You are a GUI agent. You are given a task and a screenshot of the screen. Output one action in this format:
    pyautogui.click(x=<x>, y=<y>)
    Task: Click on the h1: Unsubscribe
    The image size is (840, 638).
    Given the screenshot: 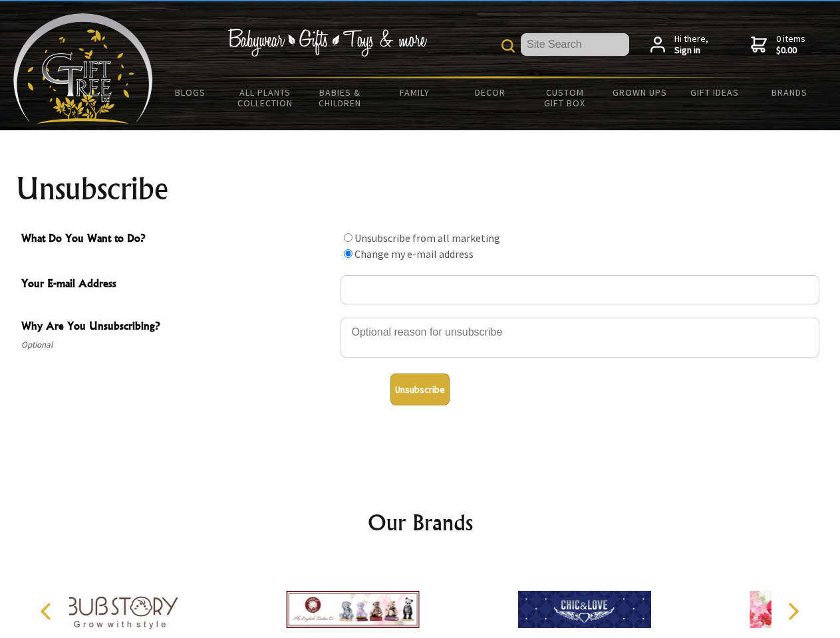 What is the action you would take?
    pyautogui.click(x=420, y=189)
    